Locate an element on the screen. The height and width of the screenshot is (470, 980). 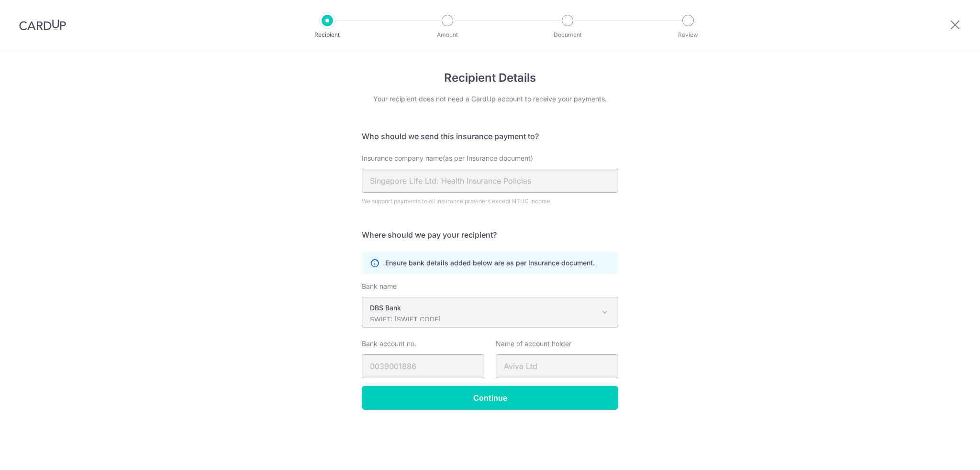
span: Insurance company name(as per Insurance document) is located at coordinates (447, 158).